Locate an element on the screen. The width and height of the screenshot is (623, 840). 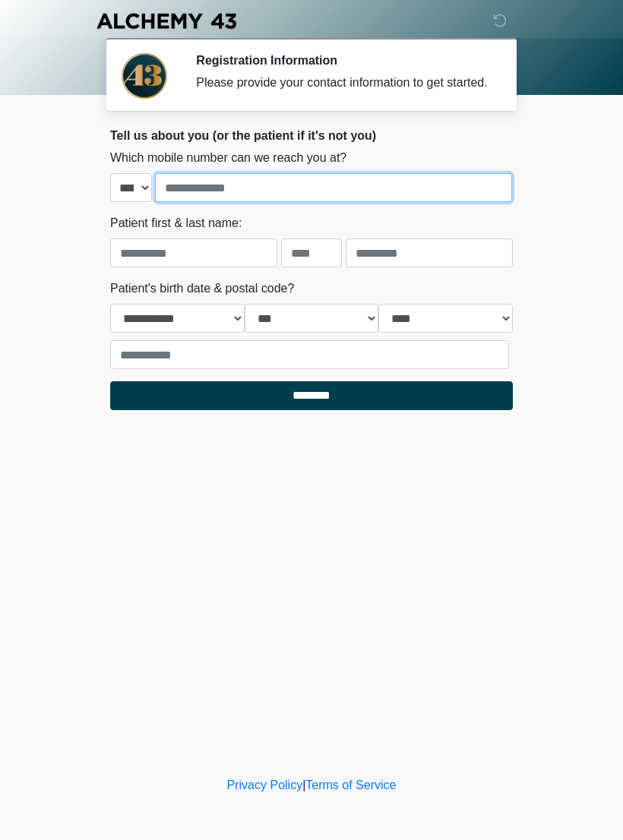
label: Patient's birth date & postal code? is located at coordinates (202, 288).